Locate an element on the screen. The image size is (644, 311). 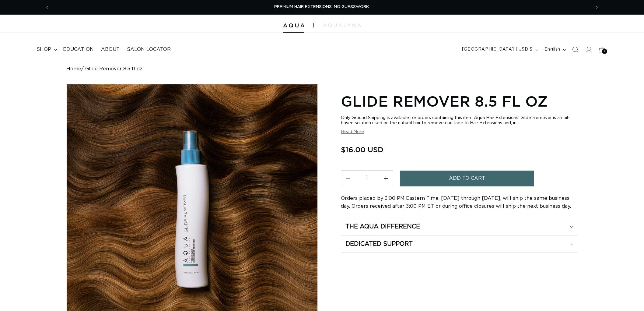
span: shop is located at coordinates (44, 49).